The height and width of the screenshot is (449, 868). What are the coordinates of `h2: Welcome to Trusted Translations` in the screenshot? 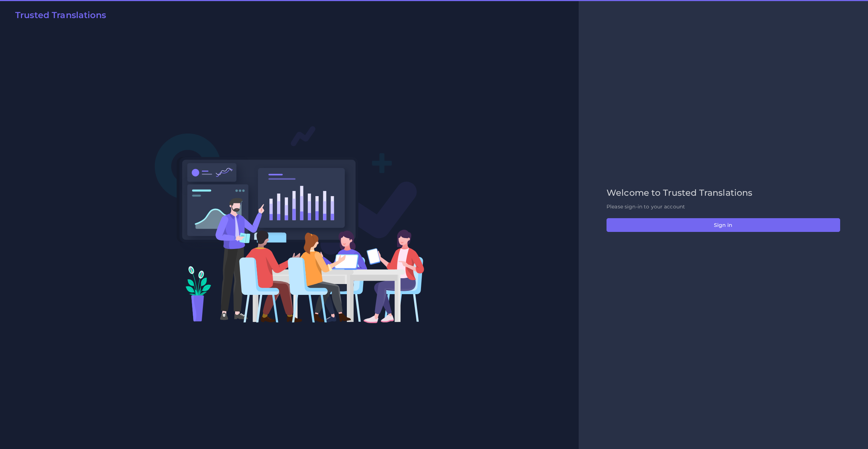 It's located at (723, 193).